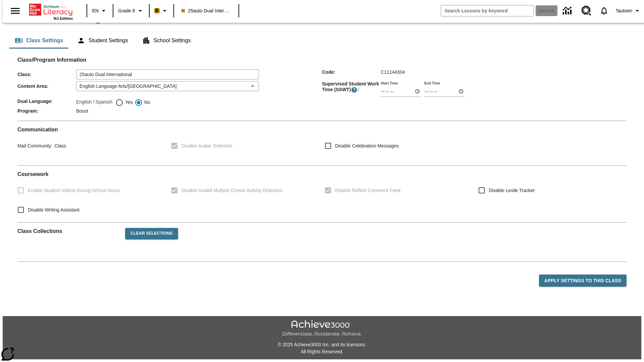 This screenshot has width=644, height=362. Describe the element at coordinates (157, 11) in the screenshot. I see `span: B` at that location.